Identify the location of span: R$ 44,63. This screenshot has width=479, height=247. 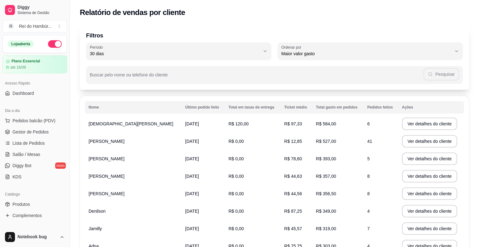
(293, 176).